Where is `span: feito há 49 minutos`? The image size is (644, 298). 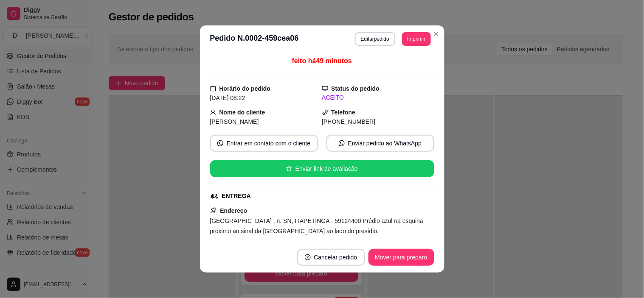
span: feito há 49 minutos is located at coordinates (322, 60).